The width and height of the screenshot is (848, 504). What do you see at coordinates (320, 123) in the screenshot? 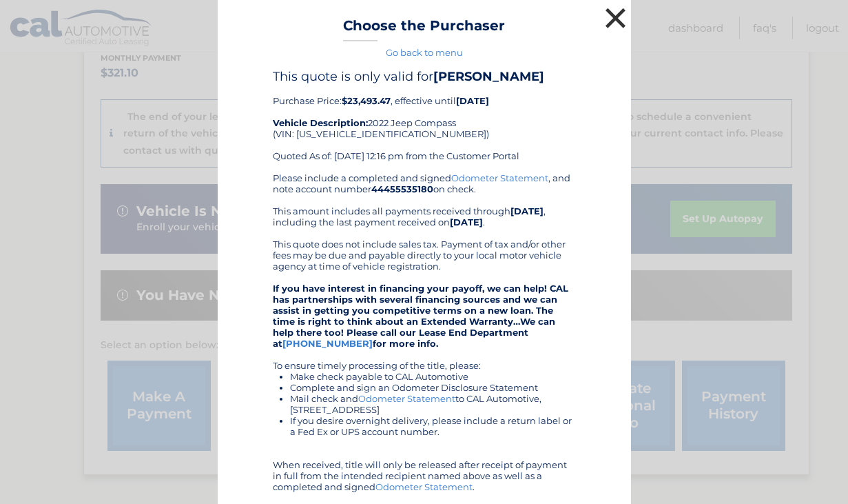
I see `strong: Vehicle Description:` at bounding box center [320, 123].